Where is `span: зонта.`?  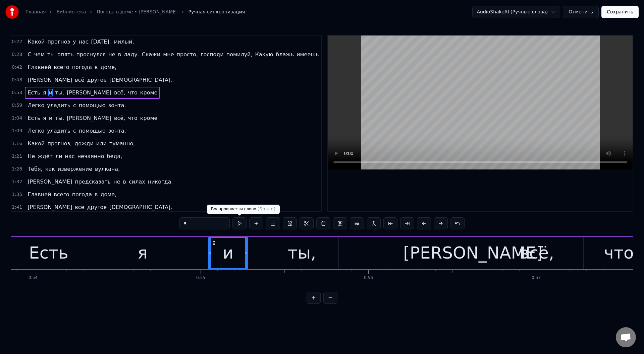 span: зонта. is located at coordinates (117, 130).